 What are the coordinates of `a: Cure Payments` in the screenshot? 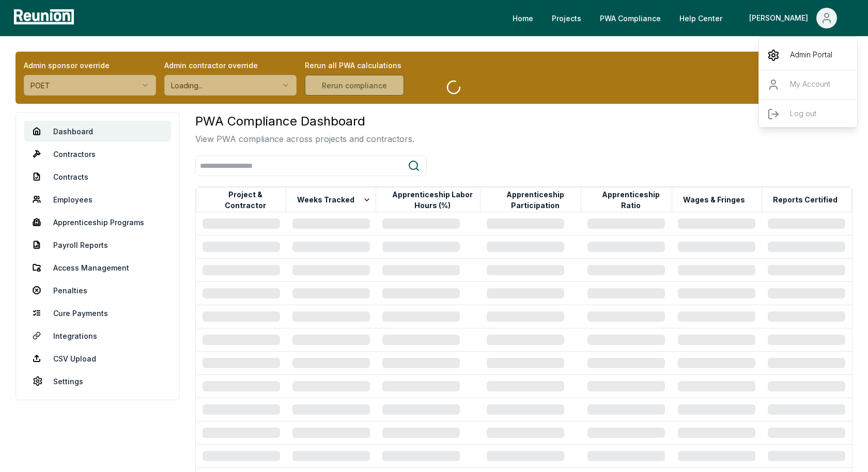 It's located at (97, 313).